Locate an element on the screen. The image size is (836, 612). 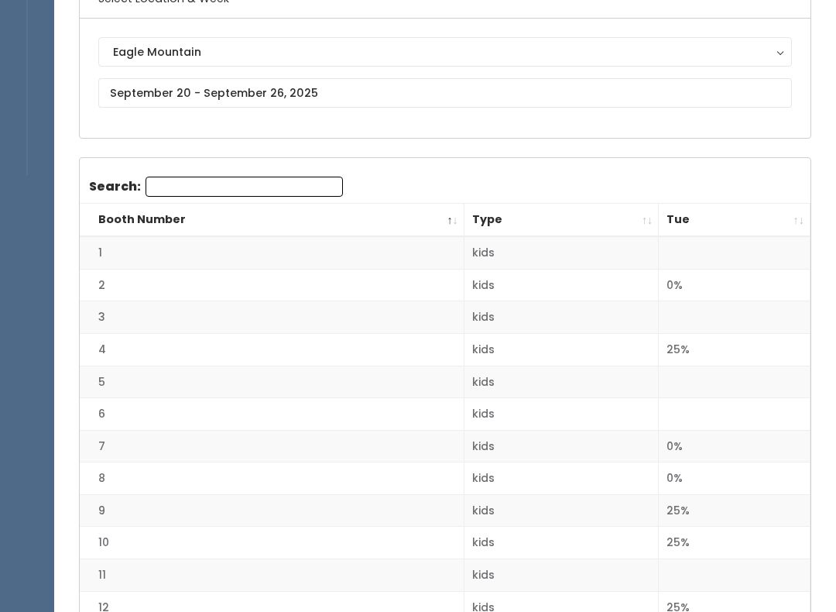
div: Eagle Mountain is located at coordinates (445, 53).